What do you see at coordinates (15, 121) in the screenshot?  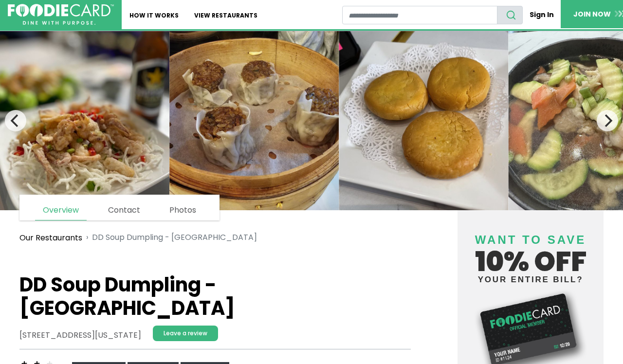 I see `button: Previous` at bounding box center [15, 121].